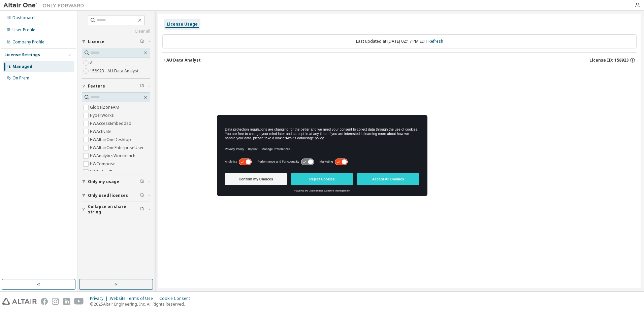 The image size is (644, 311). I want to click on div: Cookie Consent, so click(176, 299).